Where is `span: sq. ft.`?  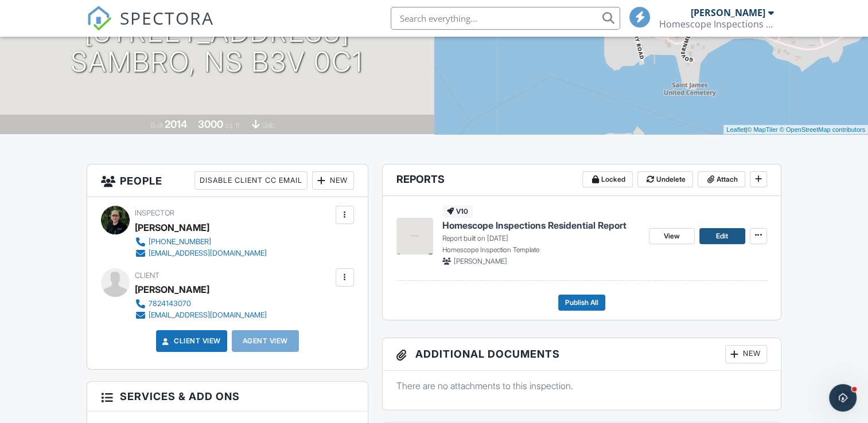 span: sq. ft. is located at coordinates (233, 125).